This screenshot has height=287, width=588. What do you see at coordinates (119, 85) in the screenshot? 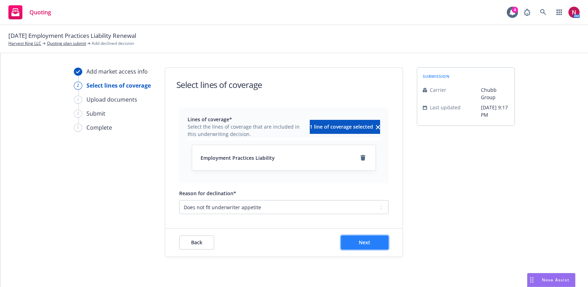
I see `div: Select lines of coverage` at bounding box center [119, 85].